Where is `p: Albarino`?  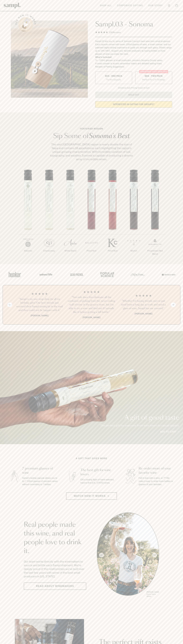
p: Albarino is located at coordinates (28, 251).